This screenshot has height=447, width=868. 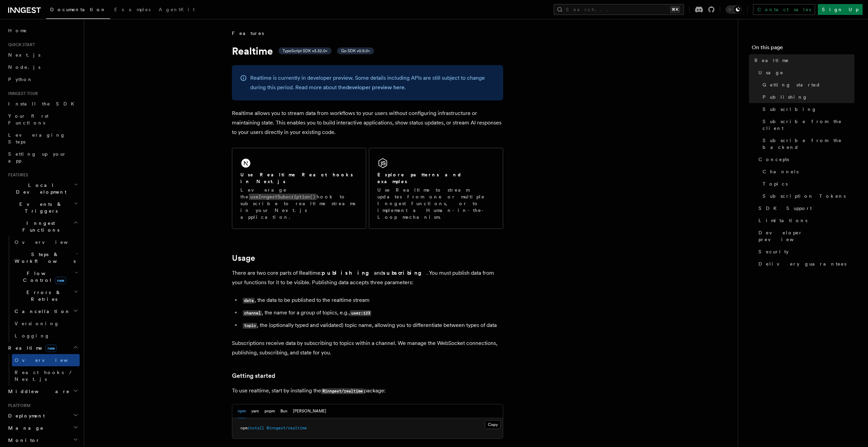 I want to click on span: Home, so click(x=17, y=30).